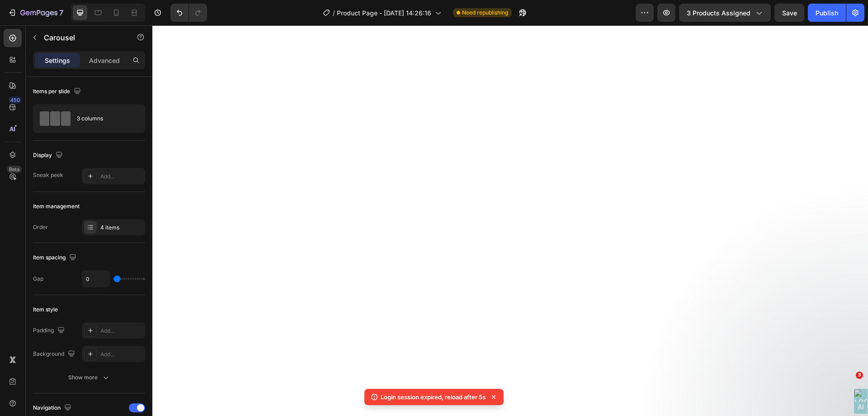 The image size is (868, 416). I want to click on div: Display, so click(49, 155).